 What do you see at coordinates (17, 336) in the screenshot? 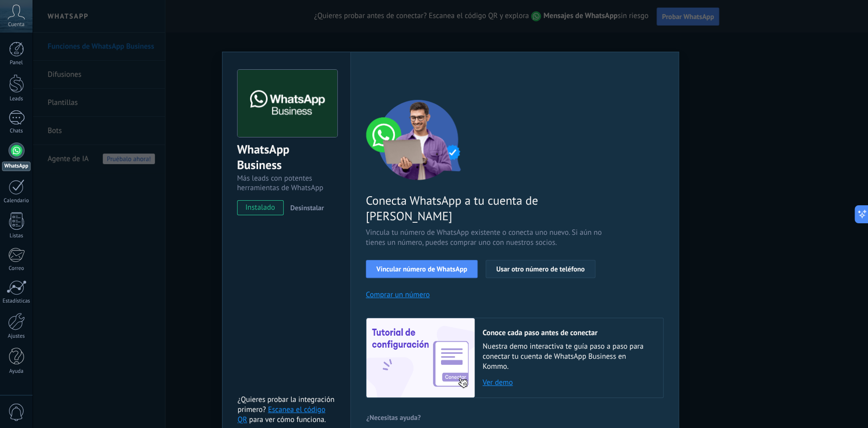
I see `div: Ajustes` at bounding box center [17, 336].